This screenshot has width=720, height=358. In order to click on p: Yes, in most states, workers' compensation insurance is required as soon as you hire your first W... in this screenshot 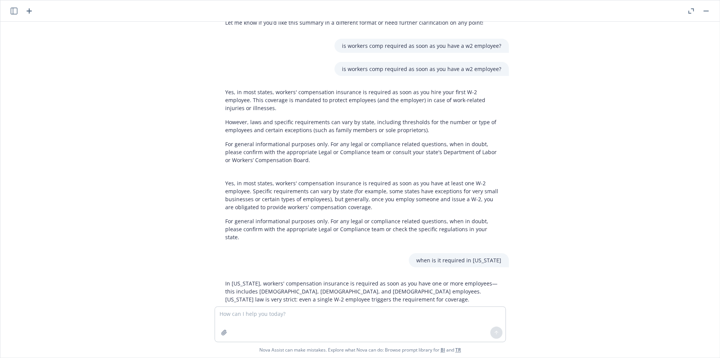, I will do `click(363, 100)`.